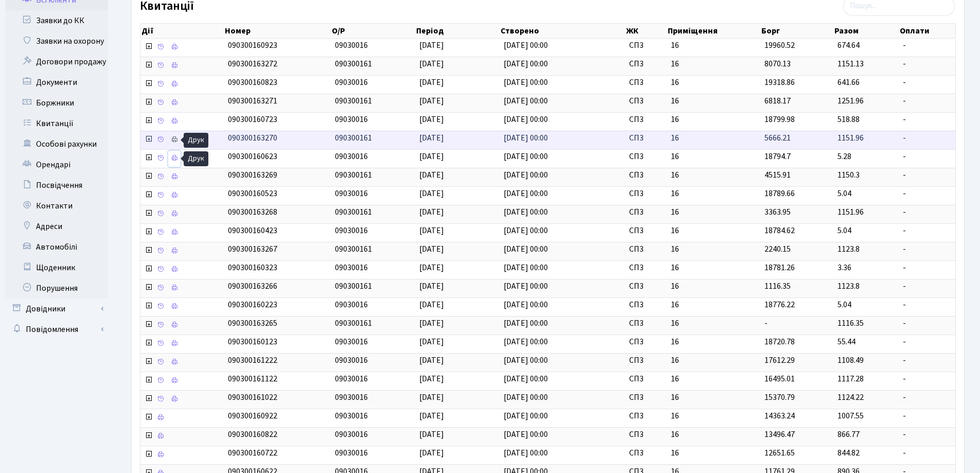  I want to click on span: 090300160123, so click(253, 342).